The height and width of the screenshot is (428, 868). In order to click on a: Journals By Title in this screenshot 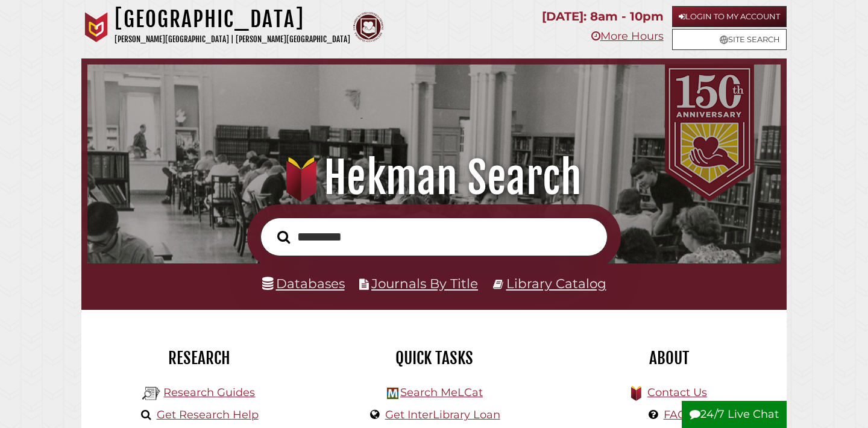, I will do `click(424, 283)`.